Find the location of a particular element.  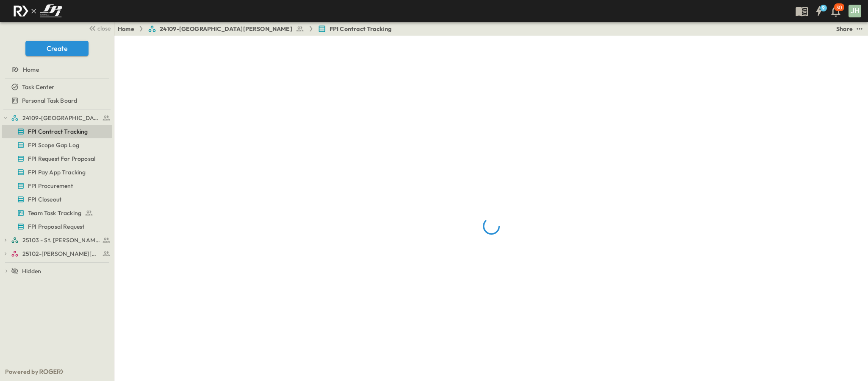

h6: 9 is located at coordinates (823, 8).